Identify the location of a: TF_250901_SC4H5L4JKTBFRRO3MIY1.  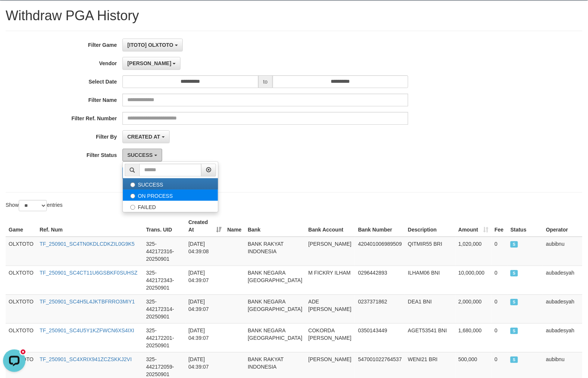
(87, 301).